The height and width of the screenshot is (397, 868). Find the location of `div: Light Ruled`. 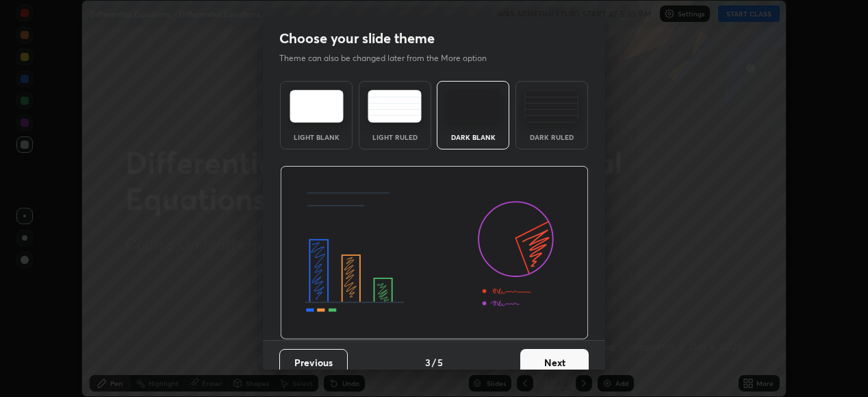

div: Light Ruled is located at coordinates (395, 137).